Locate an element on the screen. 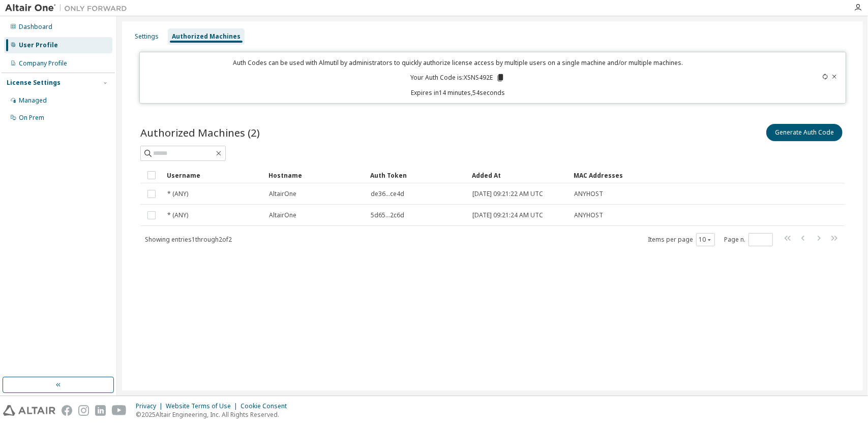 This screenshot has height=425, width=868. button: Generate Auth Code is located at coordinates (804, 133).